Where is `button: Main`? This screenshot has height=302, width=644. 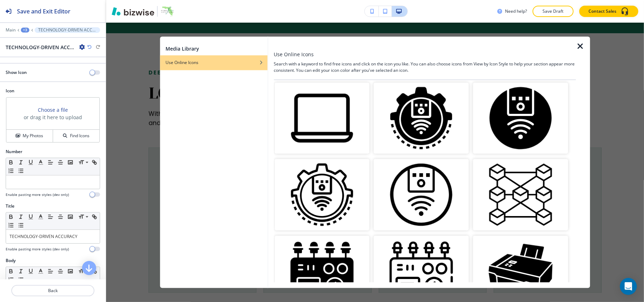 button: Main is located at coordinates (11, 30).